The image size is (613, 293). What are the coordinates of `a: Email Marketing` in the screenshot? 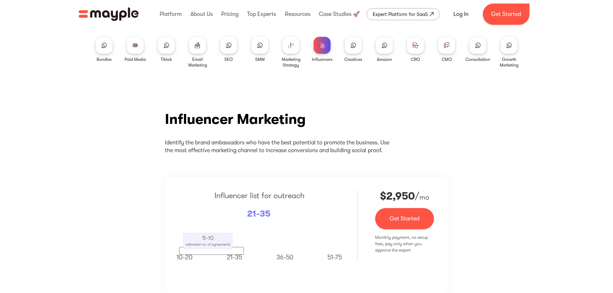 It's located at (198, 52).